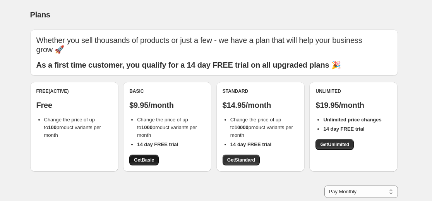  What do you see at coordinates (144, 160) in the screenshot?
I see `span: Get Basic` at bounding box center [144, 160].